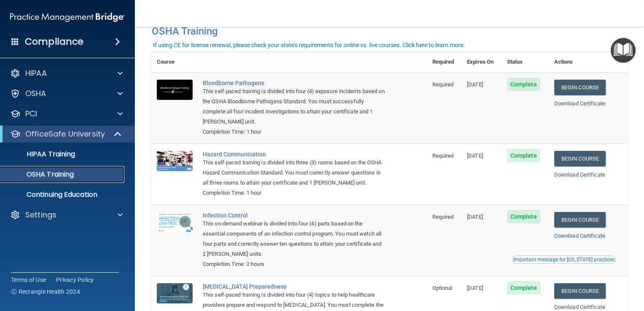  I want to click on div: Bloodborne Pathogens, so click(294, 83).